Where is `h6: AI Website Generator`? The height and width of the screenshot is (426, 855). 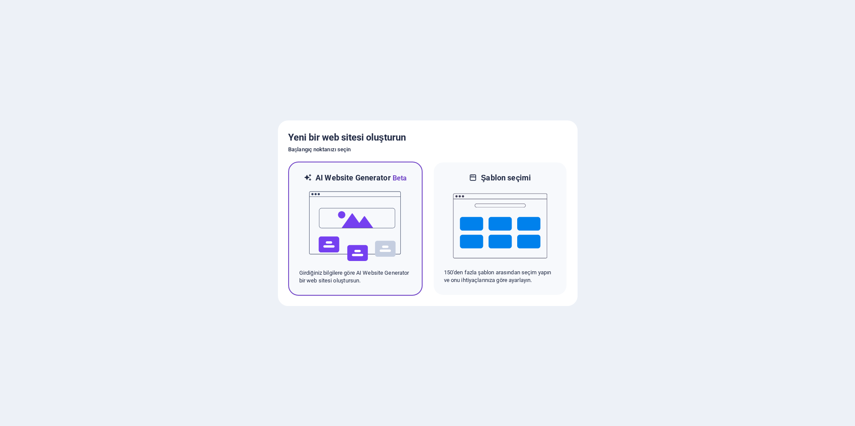 h6: AI Website Generator is located at coordinates (361, 178).